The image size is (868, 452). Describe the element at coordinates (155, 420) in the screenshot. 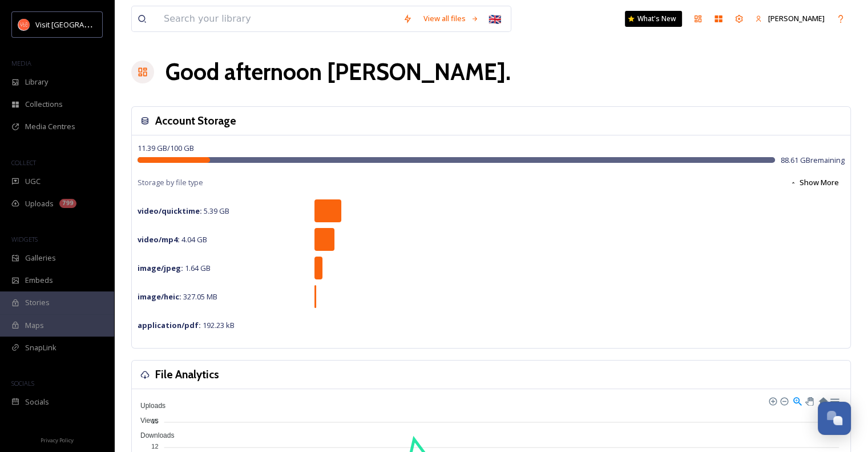

I see `tspan: 15` at that location.